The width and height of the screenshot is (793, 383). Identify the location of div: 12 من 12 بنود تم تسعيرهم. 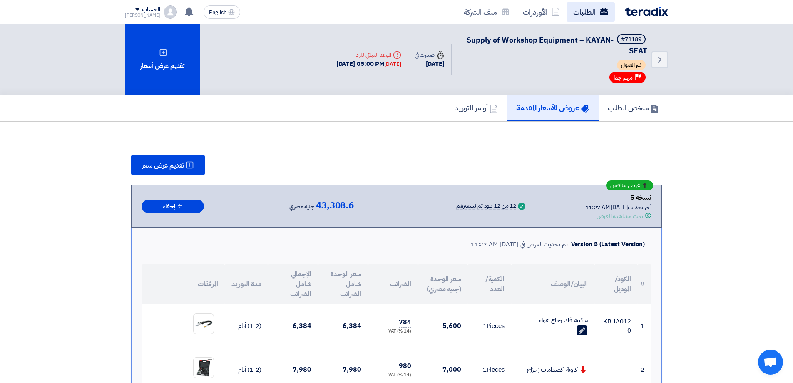
(486, 206).